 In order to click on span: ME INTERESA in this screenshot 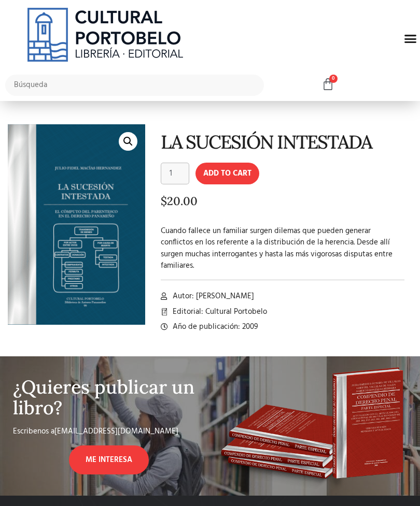, I will do `click(109, 460)`.